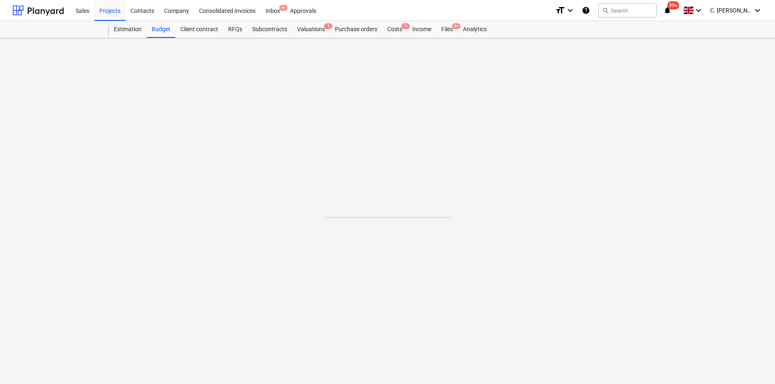 The height and width of the screenshot is (384, 775). What do you see at coordinates (475, 30) in the screenshot?
I see `a: Analytics` at bounding box center [475, 30].